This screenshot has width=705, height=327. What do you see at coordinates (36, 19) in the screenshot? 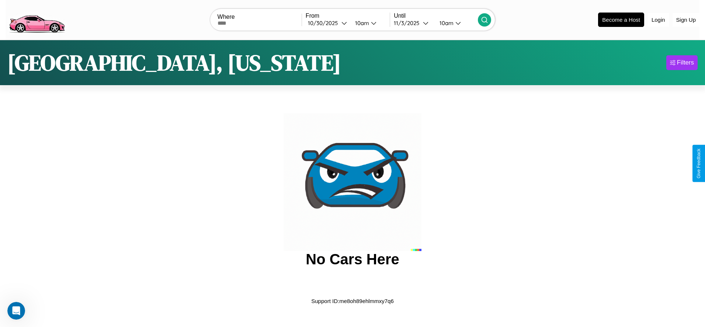
I see `img: logo` at bounding box center [36, 19].